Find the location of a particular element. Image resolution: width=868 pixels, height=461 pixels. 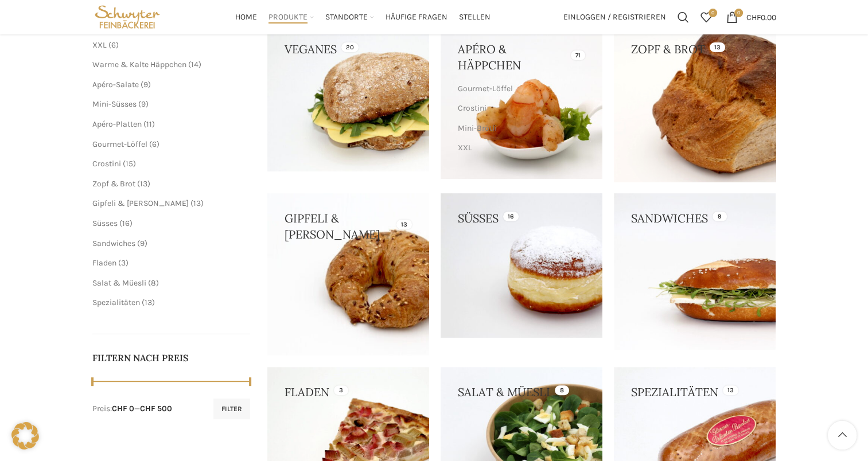

a: Suchen is located at coordinates (683, 17).